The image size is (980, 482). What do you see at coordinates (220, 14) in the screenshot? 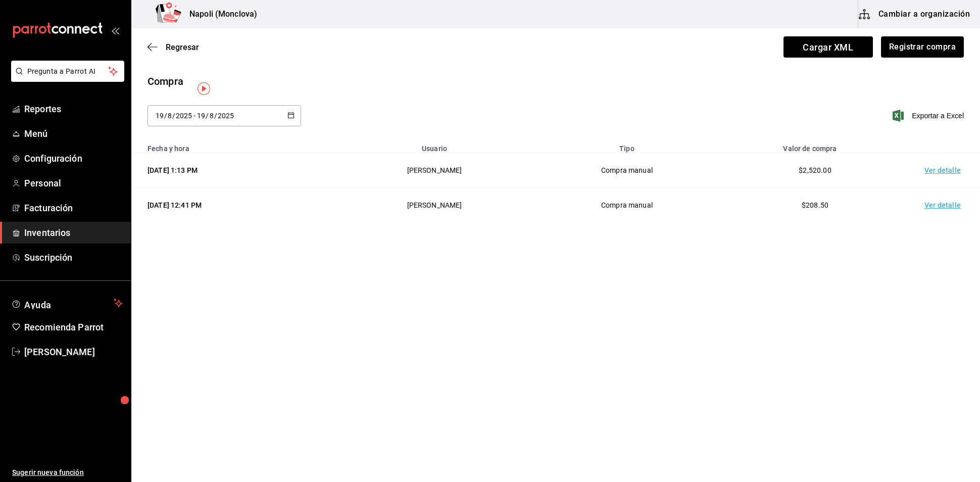
I see `h3: Napoli (Monclova)` at bounding box center [220, 14].